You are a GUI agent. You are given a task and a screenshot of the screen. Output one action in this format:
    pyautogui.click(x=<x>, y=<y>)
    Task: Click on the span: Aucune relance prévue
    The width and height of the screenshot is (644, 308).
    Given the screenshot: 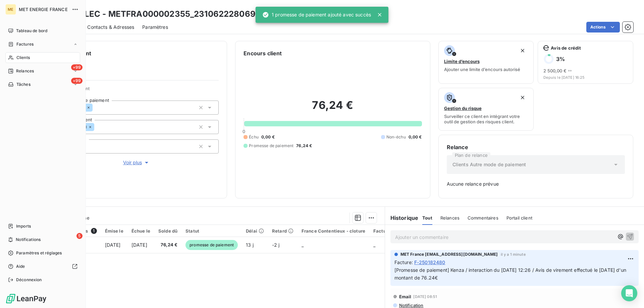 What is the action you would take?
    pyautogui.click(x=536, y=184)
    